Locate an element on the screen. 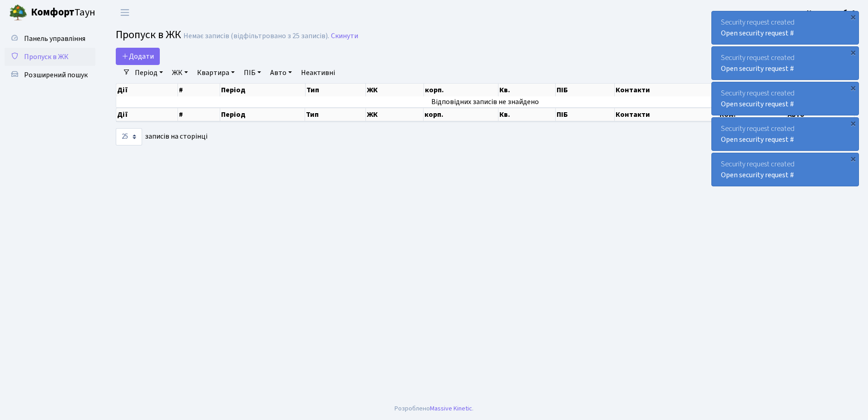 Image resolution: width=868 pixels, height=420 pixels. a: Авто is located at coordinates (281, 73).